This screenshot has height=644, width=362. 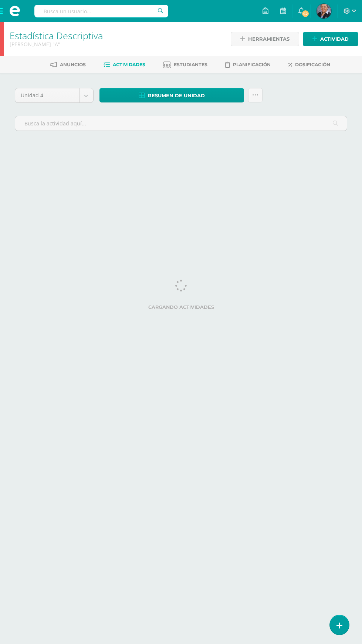 What do you see at coordinates (313, 65) in the screenshot?
I see `span: Dosificación` at bounding box center [313, 65].